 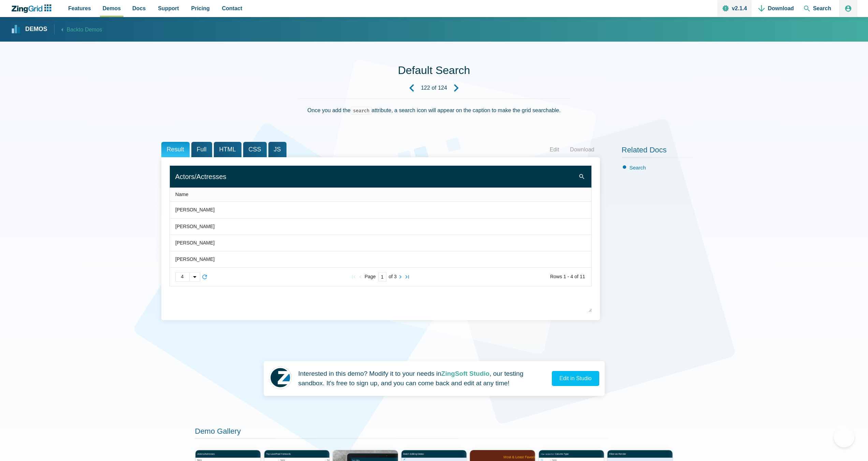 What do you see at coordinates (204, 277) in the screenshot?
I see `zg-button: reload` at bounding box center [204, 277].